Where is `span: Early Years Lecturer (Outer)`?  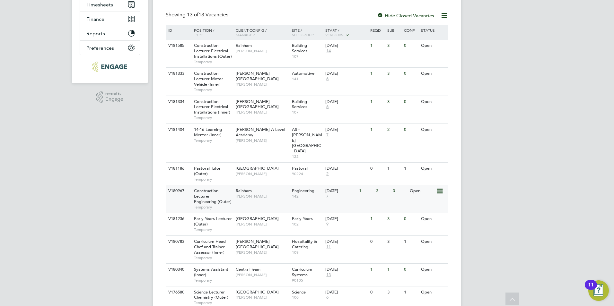 span: Early Years Lecturer (Outer) is located at coordinates (213, 221).